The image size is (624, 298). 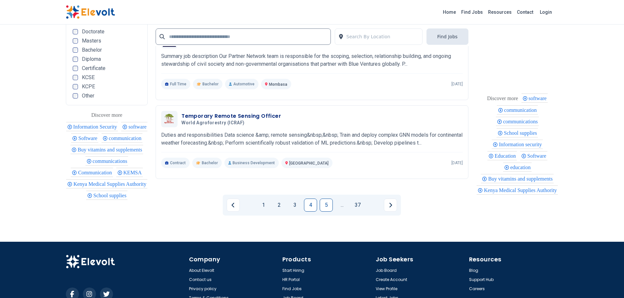 I want to click on a: Privacy policy, so click(x=203, y=289).